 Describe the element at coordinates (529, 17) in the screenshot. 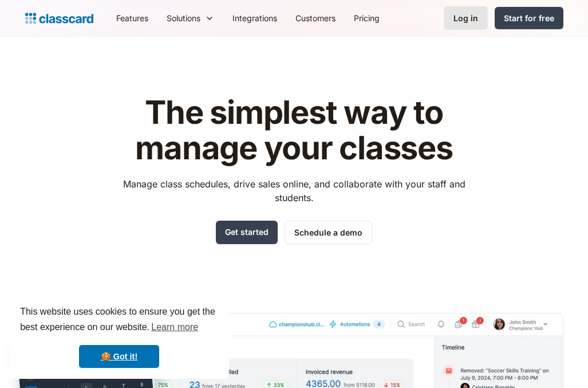

I see `a: Start for free` at that location.